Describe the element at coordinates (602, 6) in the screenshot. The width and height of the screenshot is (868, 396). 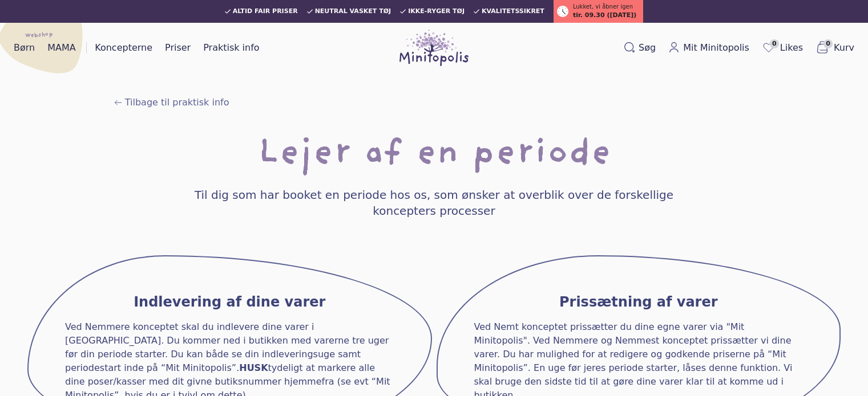
I see `span: Lukket, vi åbner igen` at that location.